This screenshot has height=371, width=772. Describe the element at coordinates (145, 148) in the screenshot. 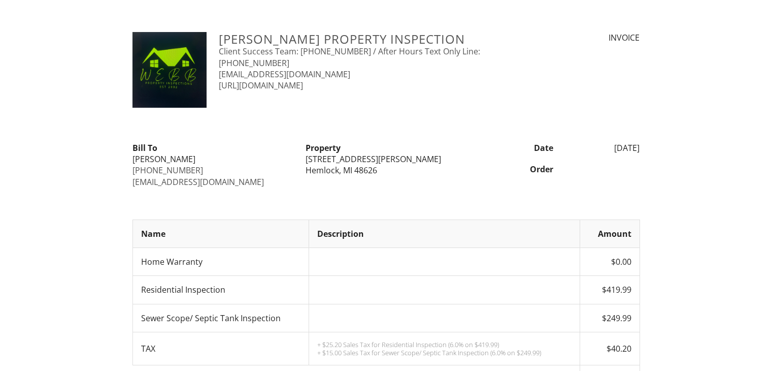

I see `strong: Bill To` at that location.